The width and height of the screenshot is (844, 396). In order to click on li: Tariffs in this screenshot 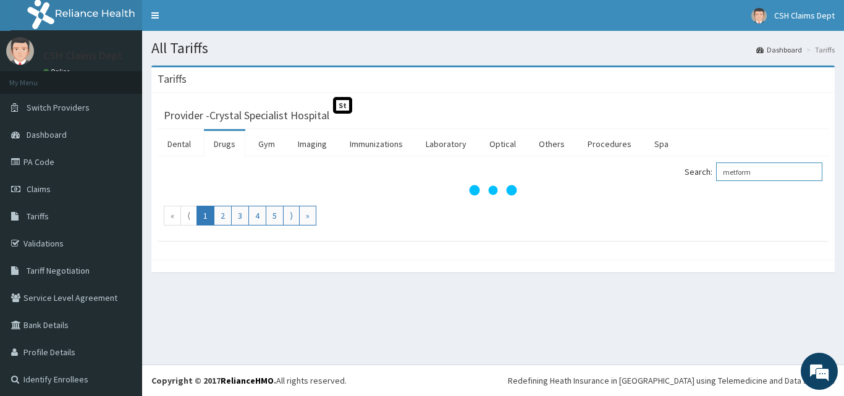, I will do `click(818, 49)`.